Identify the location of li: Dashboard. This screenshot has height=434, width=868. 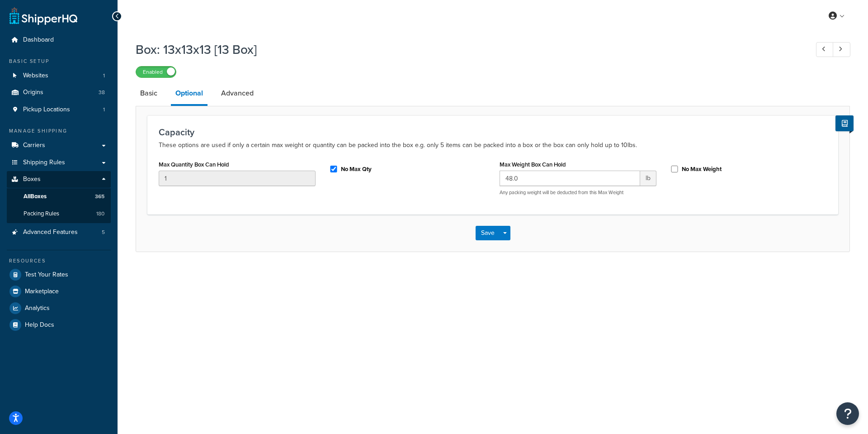
(58, 40).